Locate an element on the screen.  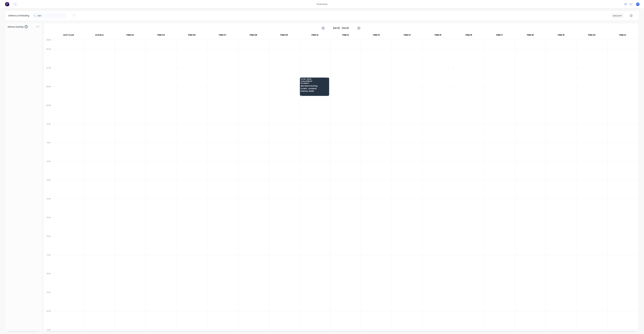
div: FNM 10 is located at coordinates (315, 36).